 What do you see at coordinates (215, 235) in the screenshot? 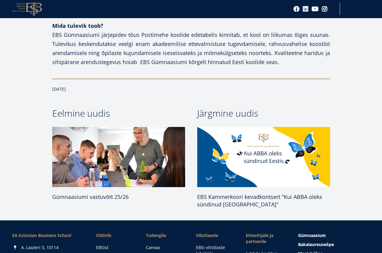
I see `span: Vilistlasele` at bounding box center [215, 235].